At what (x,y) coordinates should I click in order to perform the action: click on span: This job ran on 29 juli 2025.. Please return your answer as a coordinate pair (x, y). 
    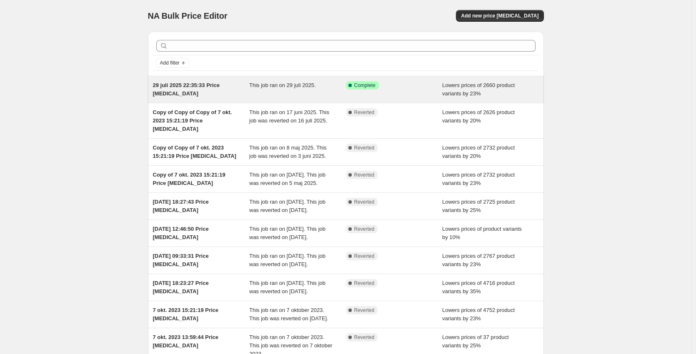
    Looking at the image, I should click on (283, 85).